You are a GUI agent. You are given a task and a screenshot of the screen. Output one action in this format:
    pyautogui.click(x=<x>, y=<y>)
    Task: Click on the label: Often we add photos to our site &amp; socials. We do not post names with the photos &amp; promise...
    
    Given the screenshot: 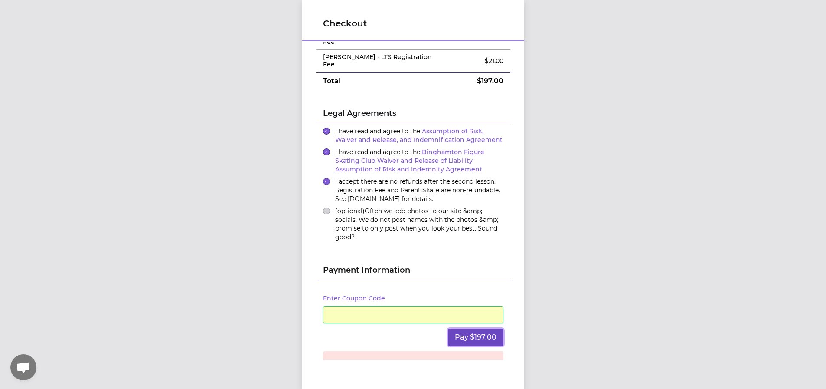 What is the action you would take?
    pyautogui.click(x=419, y=224)
    